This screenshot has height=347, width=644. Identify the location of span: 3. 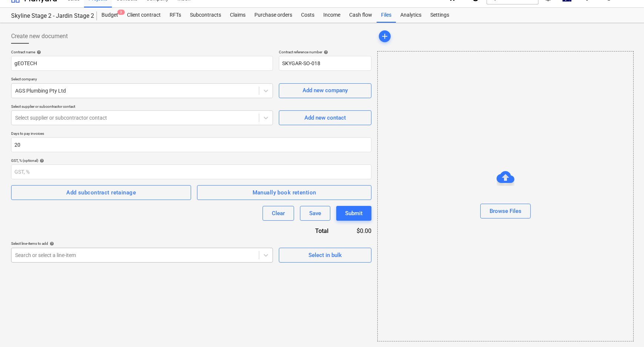
(121, 12).